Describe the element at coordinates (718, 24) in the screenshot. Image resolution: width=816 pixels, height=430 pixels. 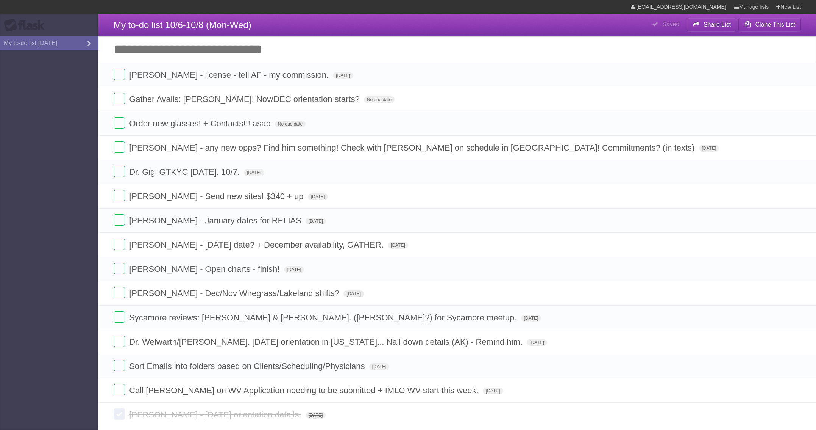
I see `b: Share List` at that location.